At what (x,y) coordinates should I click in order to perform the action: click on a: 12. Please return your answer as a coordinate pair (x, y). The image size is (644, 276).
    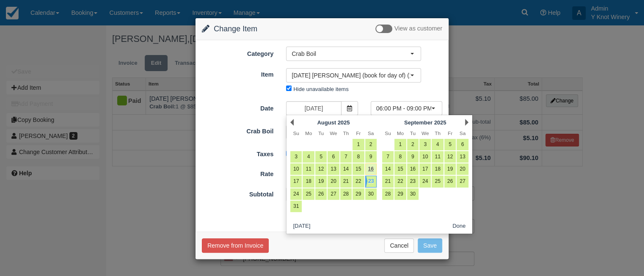
    Looking at the image, I should click on (450, 157).